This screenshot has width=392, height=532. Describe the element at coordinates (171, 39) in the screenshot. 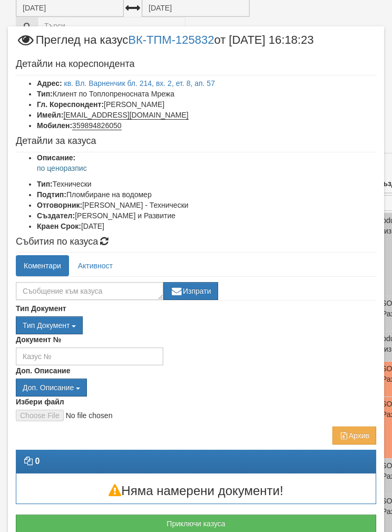

I see `a: ВК-ТПМ-125832` at that location.